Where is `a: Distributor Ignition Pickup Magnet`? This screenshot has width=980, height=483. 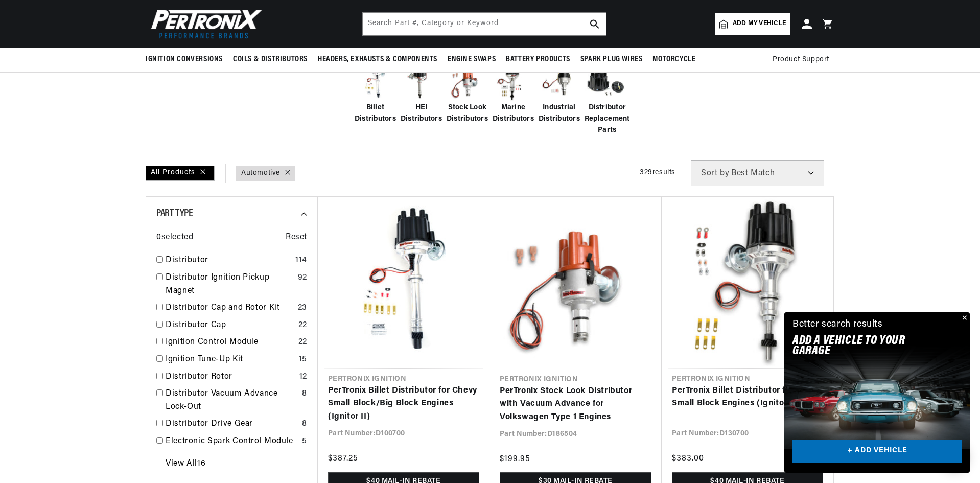 a: Distributor Ignition Pickup Magnet is located at coordinates (229, 284).